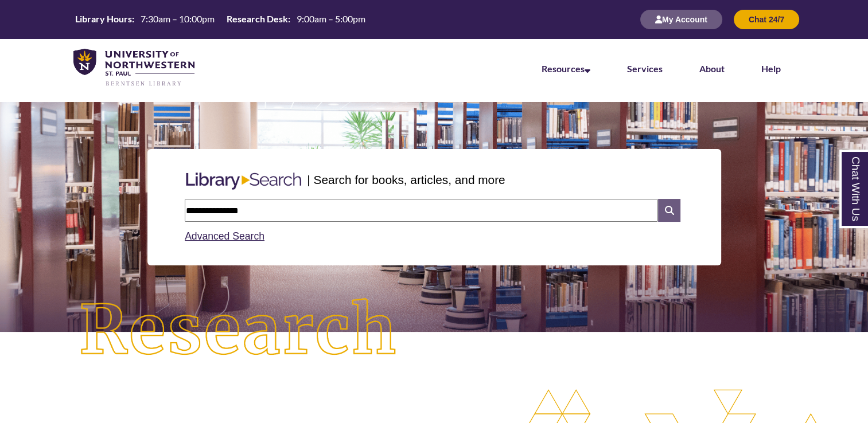 The image size is (868, 423). What do you see at coordinates (712, 68) in the screenshot?
I see `a: About` at bounding box center [712, 68].